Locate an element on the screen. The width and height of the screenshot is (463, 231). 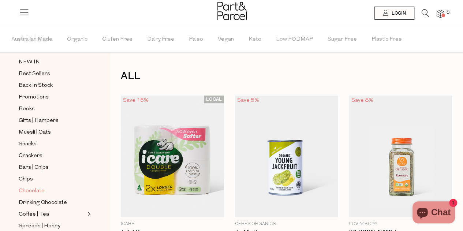
a: Drinking Chocolate is located at coordinates (52, 203).